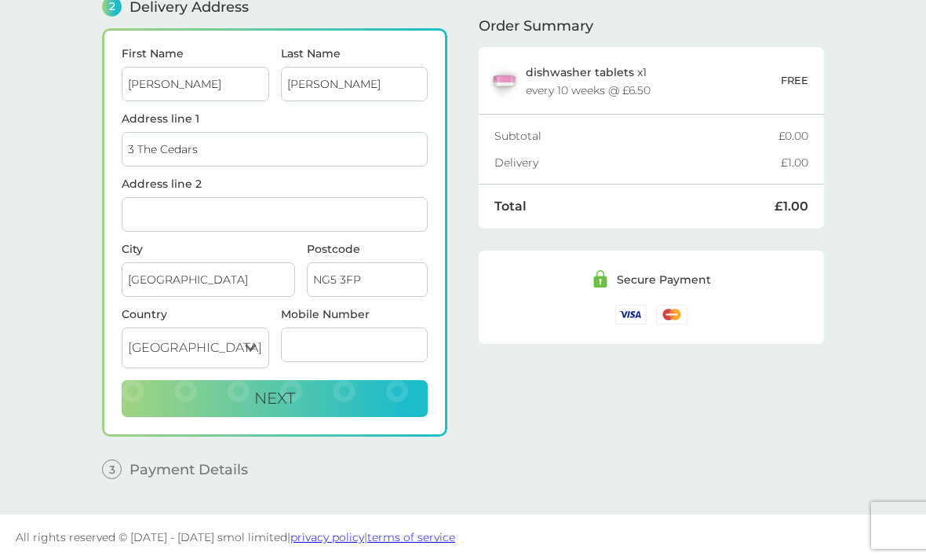 This screenshot has width=926, height=560. I want to click on label: First Name, so click(196, 54).